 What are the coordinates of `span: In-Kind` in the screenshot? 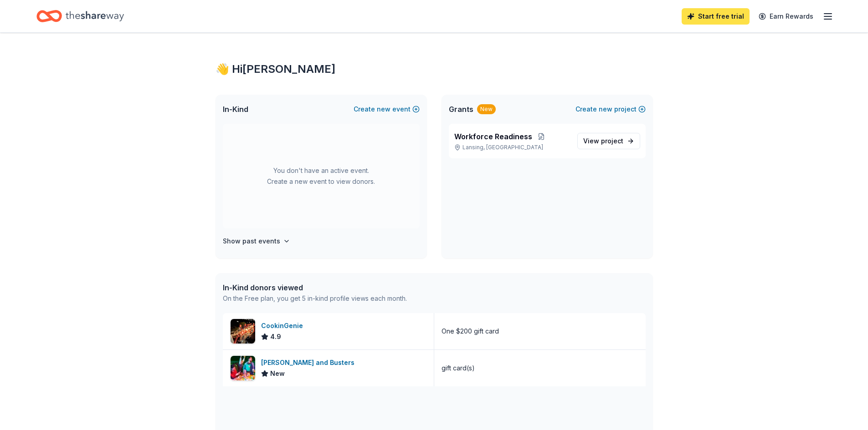 It's located at (235, 109).